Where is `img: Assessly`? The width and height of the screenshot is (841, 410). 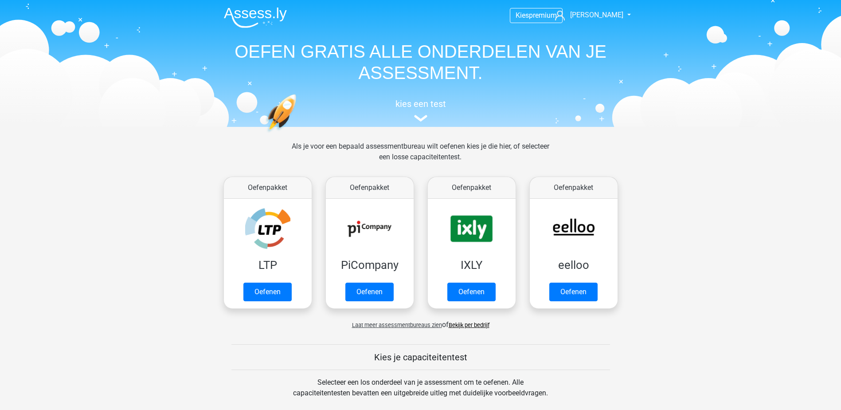
img: Assessly is located at coordinates (255, 17).